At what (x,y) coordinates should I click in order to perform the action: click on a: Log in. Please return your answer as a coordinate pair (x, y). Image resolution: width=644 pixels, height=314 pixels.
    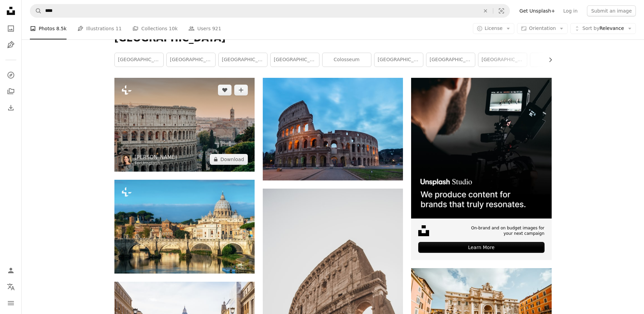
    Looking at the image, I should click on (570, 11).